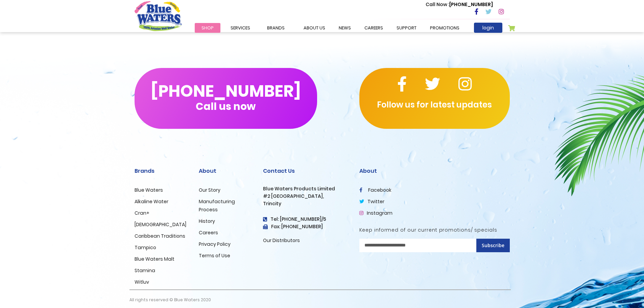 The width and height of the screenshot is (644, 308). Describe the element at coordinates (315, 28) in the screenshot. I see `a: about us` at that location.